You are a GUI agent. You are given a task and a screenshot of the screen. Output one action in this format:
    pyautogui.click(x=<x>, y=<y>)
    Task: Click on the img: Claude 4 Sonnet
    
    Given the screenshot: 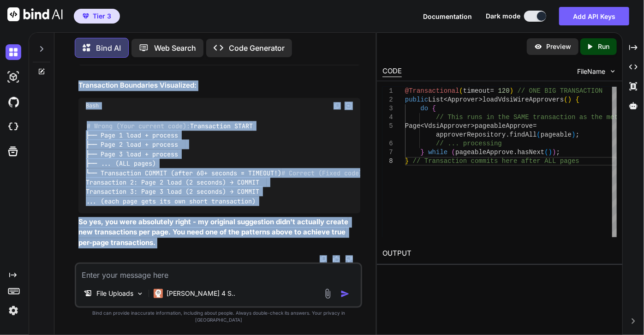 What is the action you would take?
    pyautogui.click(x=158, y=293)
    